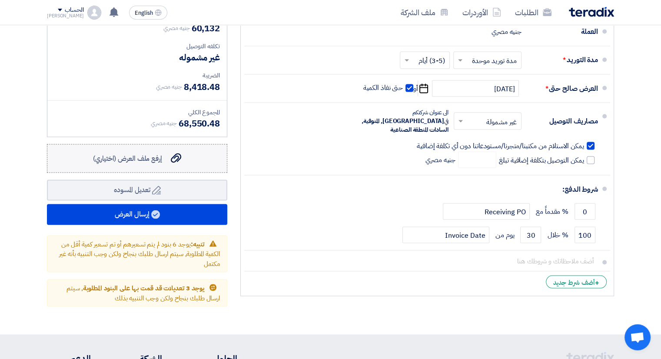 This screenshot has width=661, height=359. I want to click on span: يوجد 3 تعديلات قد قمت بها على البنود المطلوبة, so click(143, 288).